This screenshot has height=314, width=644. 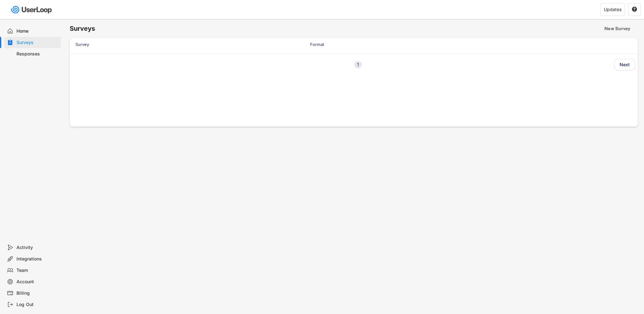 What do you see at coordinates (37, 31) in the screenshot?
I see `div: Home` at bounding box center [37, 31].